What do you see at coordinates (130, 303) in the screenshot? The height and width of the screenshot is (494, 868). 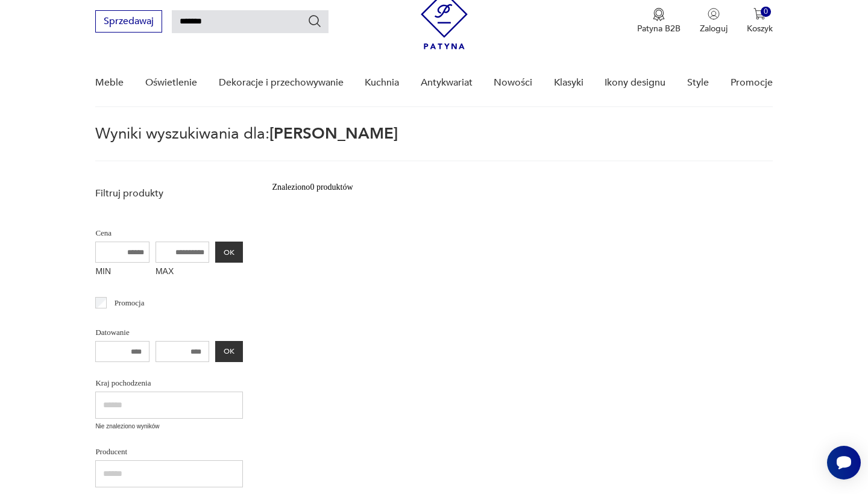 I see `p: Promocja` at bounding box center [130, 303].